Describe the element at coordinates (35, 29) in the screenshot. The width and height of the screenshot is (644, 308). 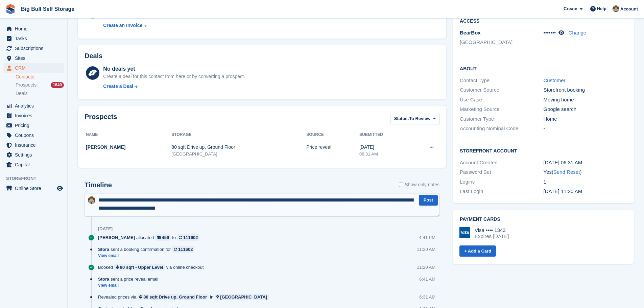
I see `span: Home` at that location.